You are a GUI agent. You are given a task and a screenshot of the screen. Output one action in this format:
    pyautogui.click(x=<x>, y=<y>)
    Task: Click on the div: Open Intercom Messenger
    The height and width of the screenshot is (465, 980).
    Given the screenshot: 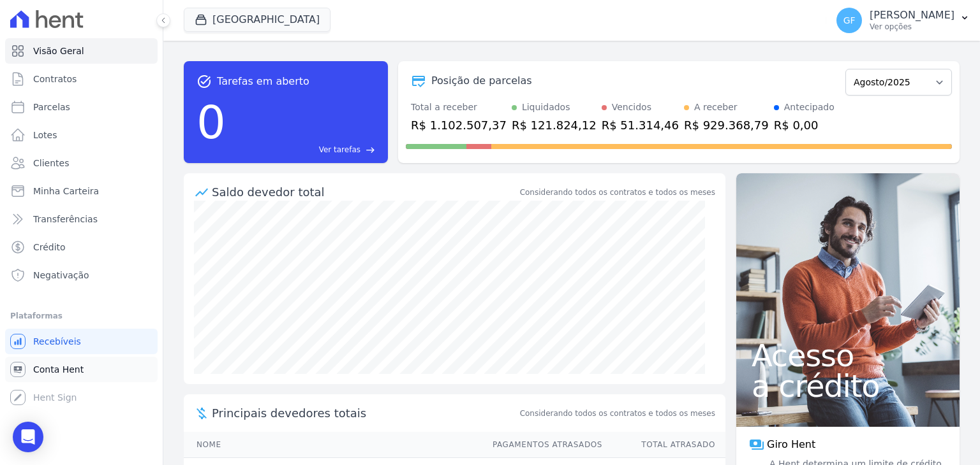 What is the action you would take?
    pyautogui.click(x=28, y=437)
    